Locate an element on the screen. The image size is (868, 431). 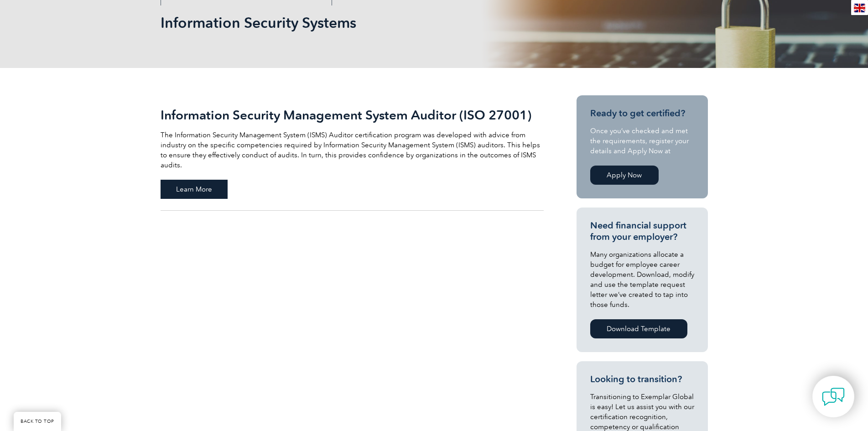
h3: Looking to transition? is located at coordinates (642, 379).